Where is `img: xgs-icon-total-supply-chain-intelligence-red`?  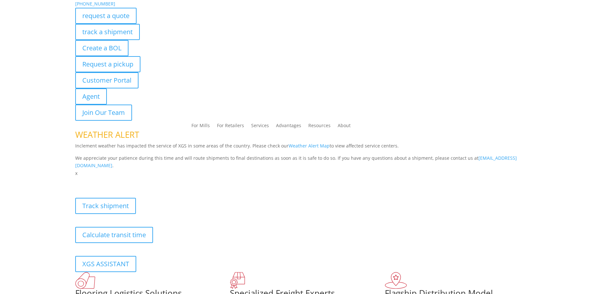 img: xgs-icon-total-supply-chain-intelligence-red is located at coordinates (85, 281).